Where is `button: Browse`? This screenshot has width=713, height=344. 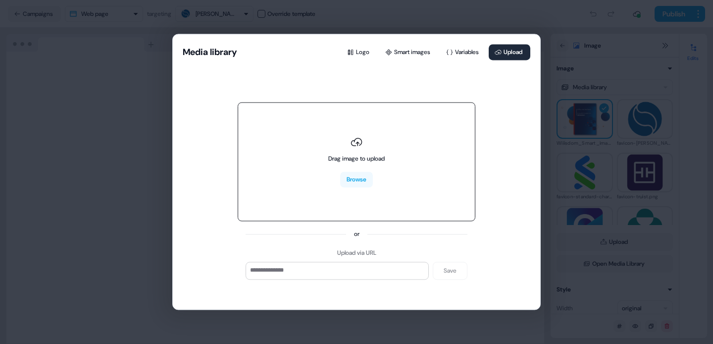
button: Browse is located at coordinates (356, 179).